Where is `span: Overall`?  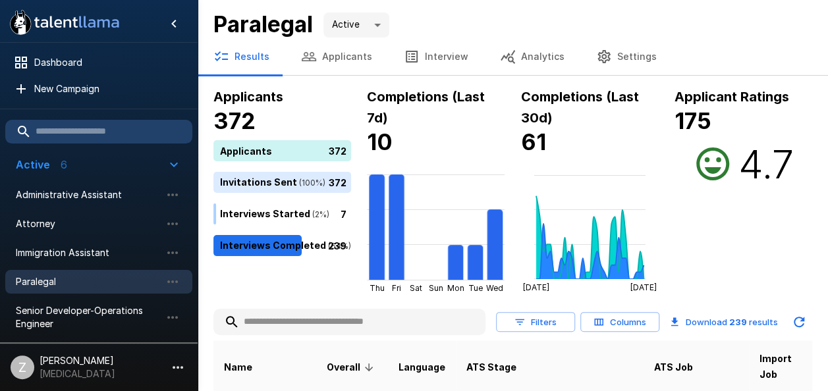
span: Overall is located at coordinates (352, 367).